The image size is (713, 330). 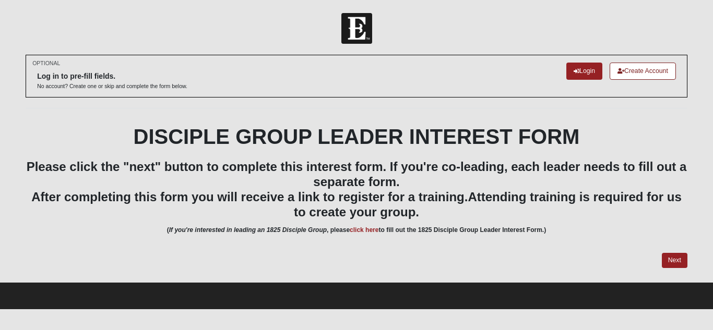 I want to click on a: click here, so click(x=364, y=230).